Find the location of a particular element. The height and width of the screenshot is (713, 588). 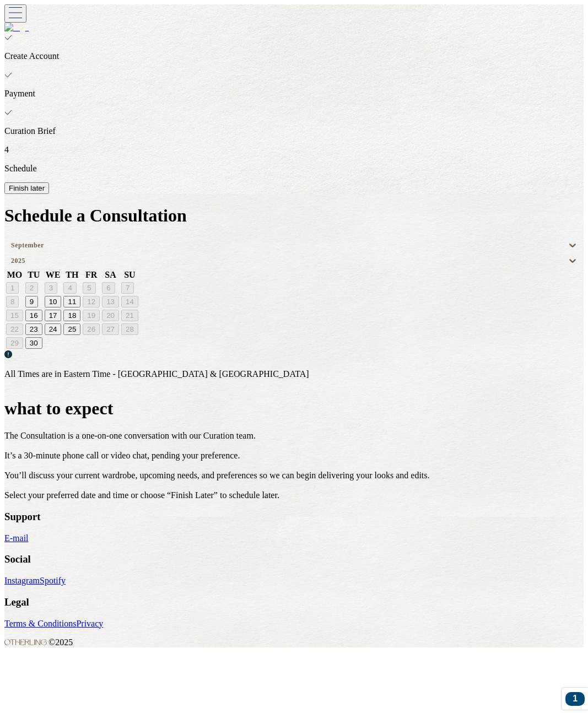

input: year-dropdown is located at coordinates (27, 261).